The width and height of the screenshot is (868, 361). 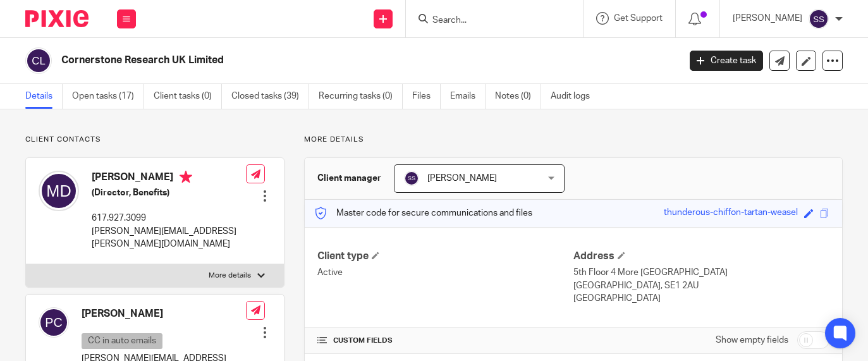 I want to click on a: Closed tasks (39), so click(x=270, y=96).